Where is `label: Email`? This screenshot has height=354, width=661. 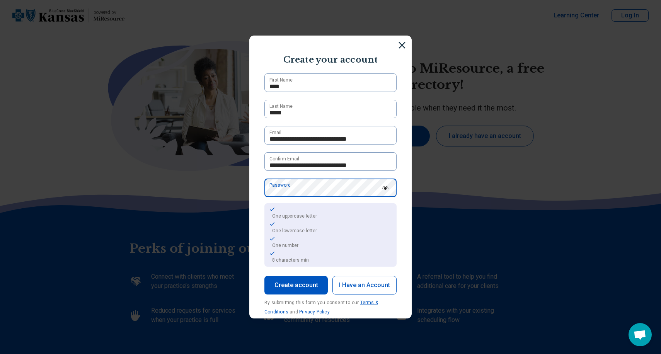
label: Email is located at coordinates (275, 133).